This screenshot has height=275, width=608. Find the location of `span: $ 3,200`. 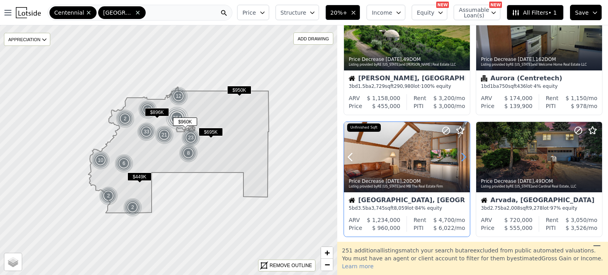

span: $ 3,200 is located at coordinates (444, 98).